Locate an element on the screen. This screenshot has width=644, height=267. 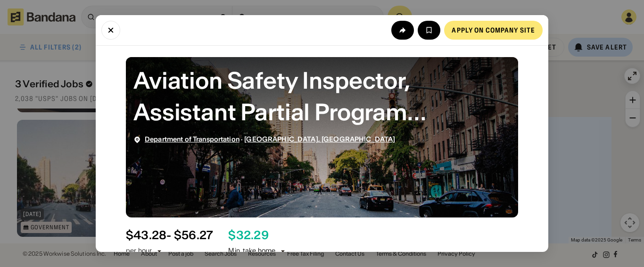
div: $ 32.29 is located at coordinates (248, 236).